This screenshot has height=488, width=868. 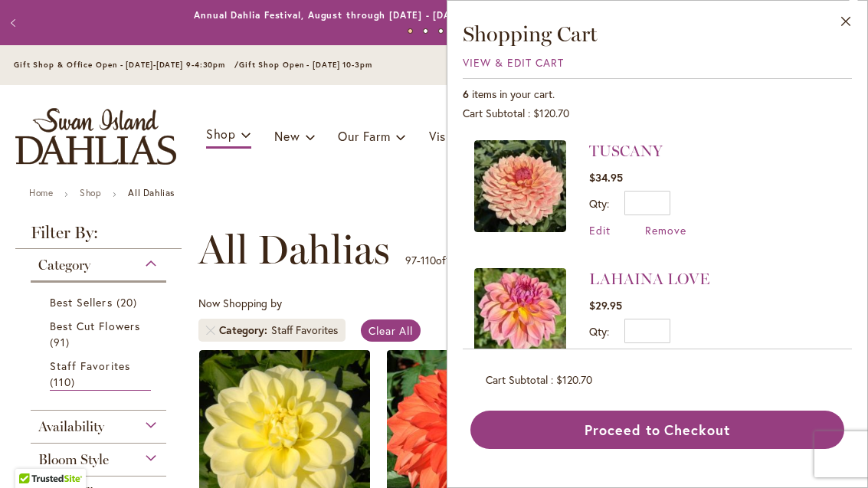 I want to click on a: Home, so click(x=40, y=193).